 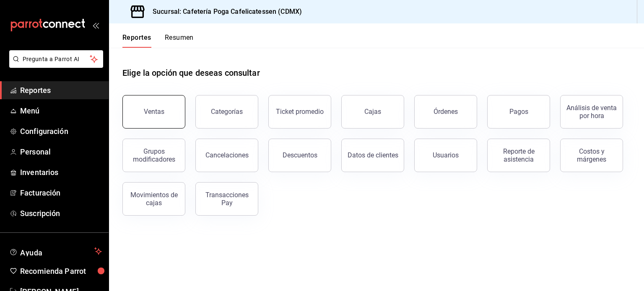 I want to click on div: Cajas, so click(x=373, y=111).